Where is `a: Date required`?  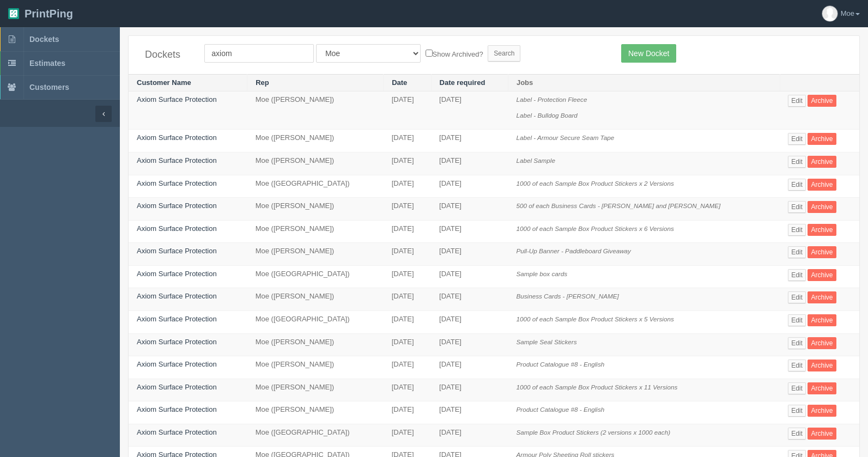
a: Date required is located at coordinates (463, 82).